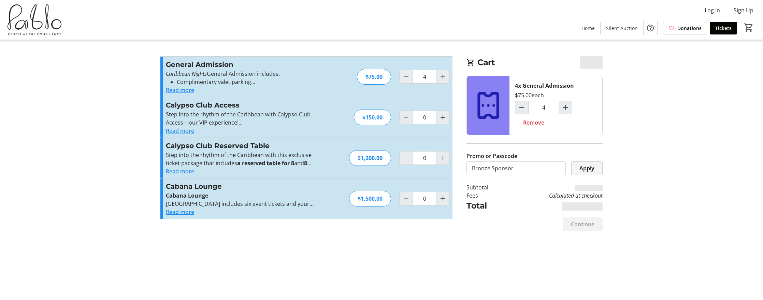  Describe the element at coordinates (591, 62) in the screenshot. I see `span: $0.00` at that location.